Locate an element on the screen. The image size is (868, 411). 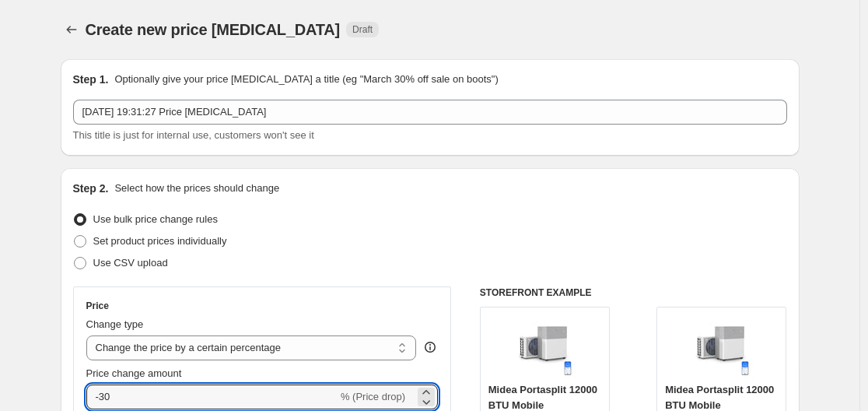
input: -15 is located at coordinates (212, 397).